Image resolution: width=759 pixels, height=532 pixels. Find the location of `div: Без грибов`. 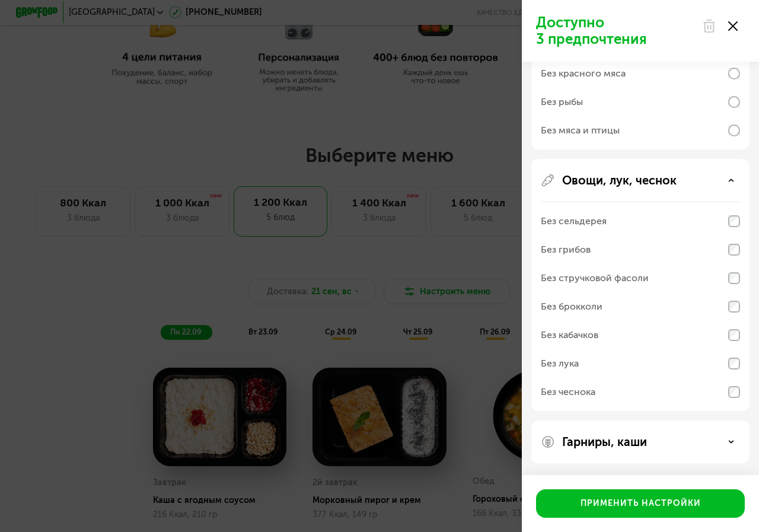

div: Без грибов is located at coordinates (566, 249).